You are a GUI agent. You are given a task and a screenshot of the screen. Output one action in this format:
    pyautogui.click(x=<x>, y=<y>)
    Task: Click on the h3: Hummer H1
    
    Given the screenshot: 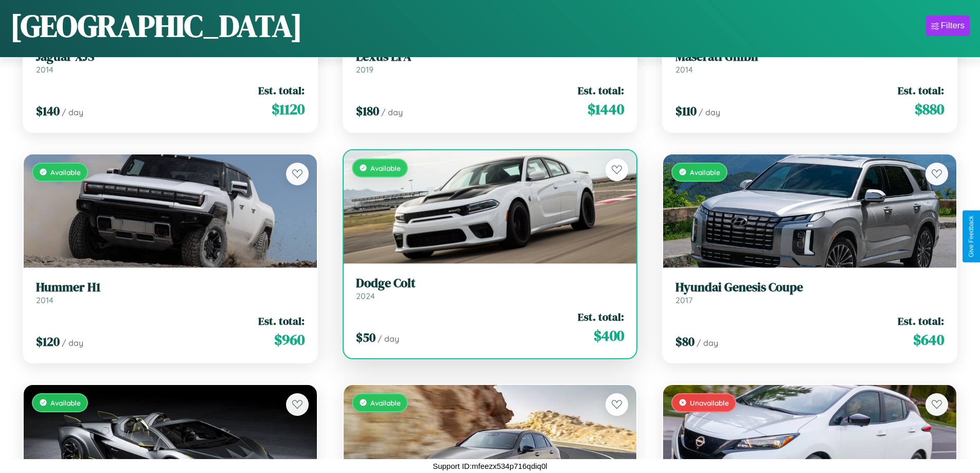 What is the action you would take?
    pyautogui.click(x=170, y=287)
    